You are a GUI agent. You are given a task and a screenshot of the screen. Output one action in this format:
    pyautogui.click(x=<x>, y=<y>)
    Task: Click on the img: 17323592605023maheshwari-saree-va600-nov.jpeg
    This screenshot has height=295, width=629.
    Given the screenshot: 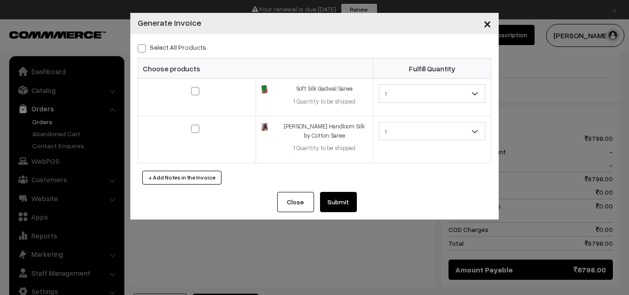 What is the action you would take?
    pyautogui.click(x=264, y=127)
    